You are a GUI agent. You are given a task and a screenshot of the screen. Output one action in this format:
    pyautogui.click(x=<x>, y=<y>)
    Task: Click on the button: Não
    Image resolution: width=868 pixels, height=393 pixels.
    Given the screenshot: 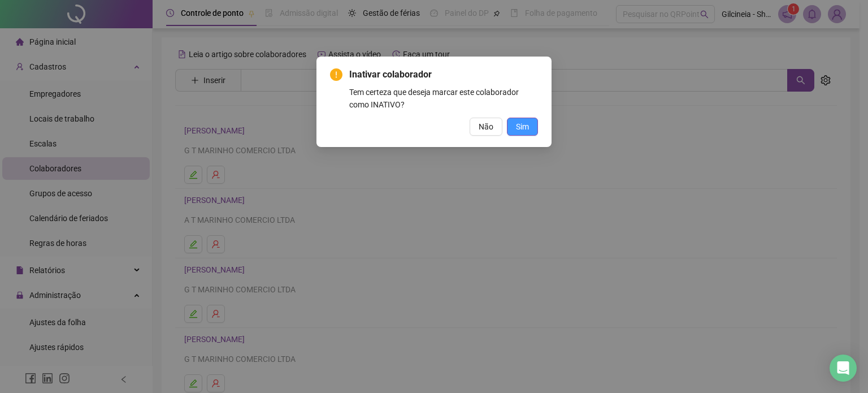 What is the action you would take?
    pyautogui.click(x=486, y=127)
    